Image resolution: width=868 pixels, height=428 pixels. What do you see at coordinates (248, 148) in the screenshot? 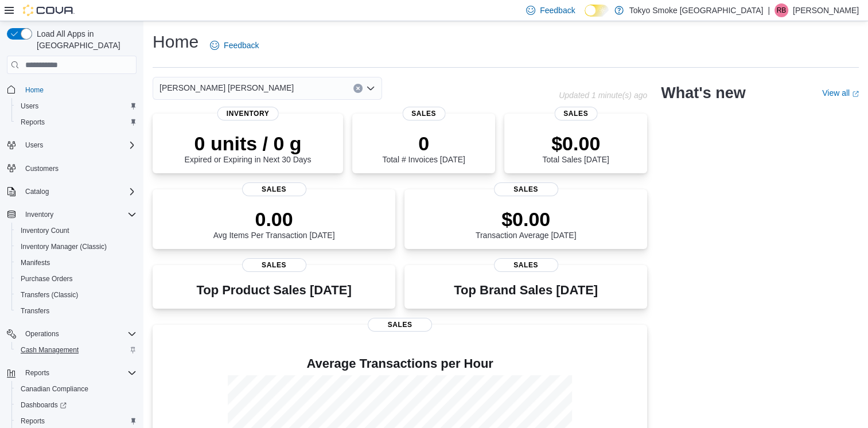
I see `div: Expired or Expiring in Next 30 Days` at bounding box center [248, 148].